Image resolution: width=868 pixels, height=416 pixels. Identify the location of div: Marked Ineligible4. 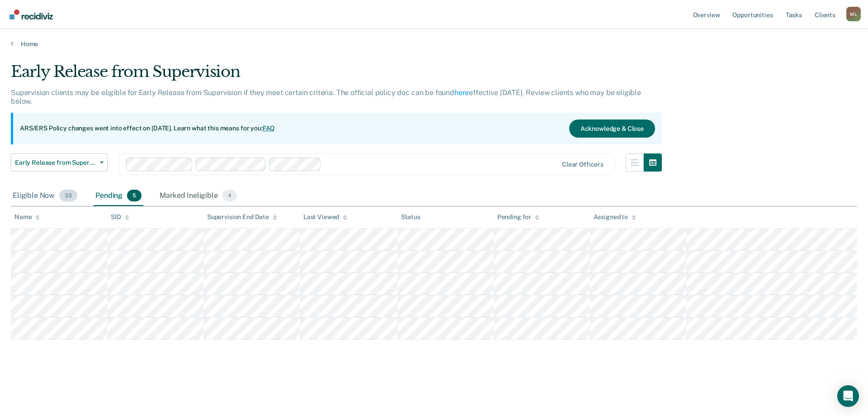
(198, 196).